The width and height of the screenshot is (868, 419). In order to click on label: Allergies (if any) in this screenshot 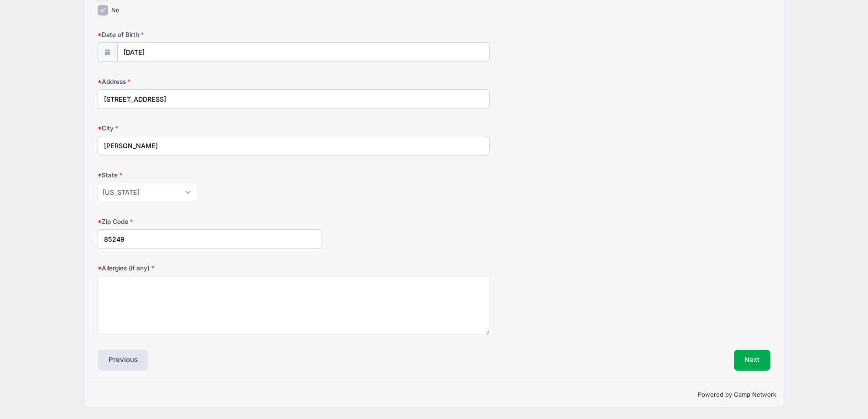, I will do `click(210, 268)`.